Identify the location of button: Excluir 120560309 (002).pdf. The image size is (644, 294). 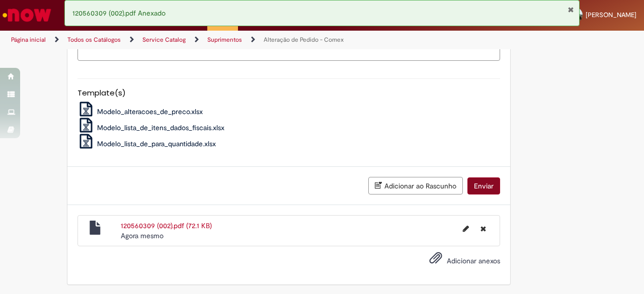
(483, 229).